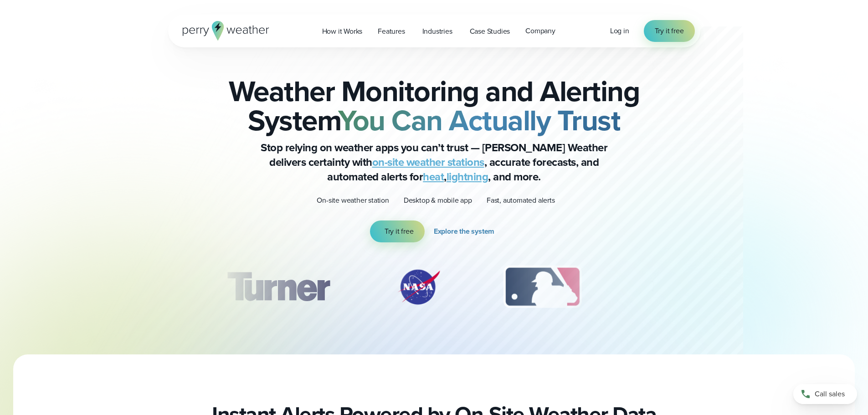 Image resolution: width=868 pixels, height=415 pixels. I want to click on a: Call sales, so click(825, 394).